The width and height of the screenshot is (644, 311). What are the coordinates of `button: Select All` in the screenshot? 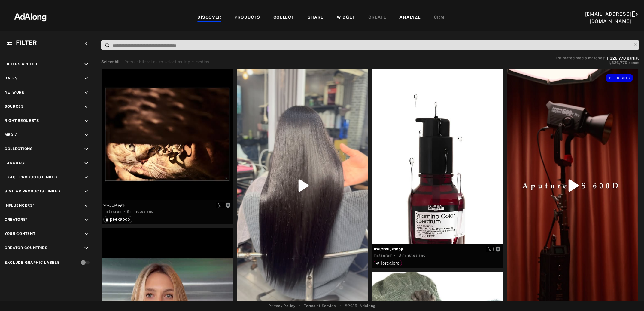 It's located at (110, 62).